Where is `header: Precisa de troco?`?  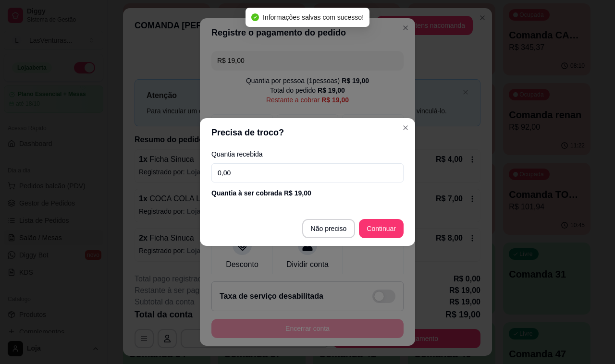
header: Precisa de troco? is located at coordinates (308, 132).